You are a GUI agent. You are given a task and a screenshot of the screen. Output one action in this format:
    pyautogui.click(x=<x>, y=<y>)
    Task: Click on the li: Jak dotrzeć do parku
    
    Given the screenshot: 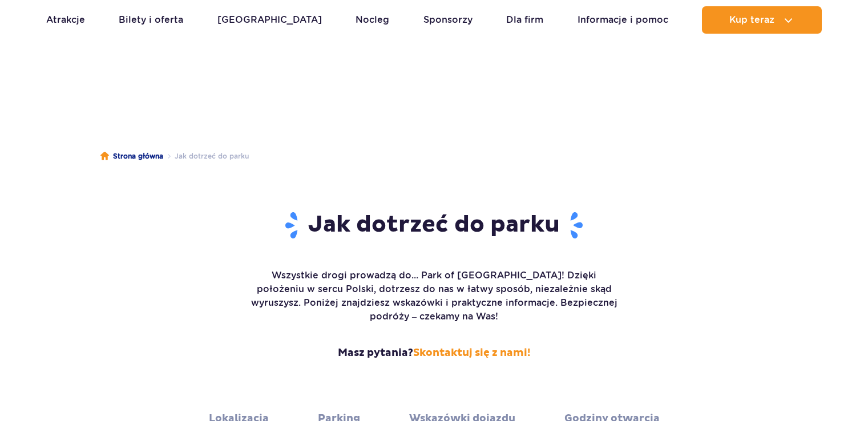 What is the action you would take?
    pyautogui.click(x=206, y=157)
    